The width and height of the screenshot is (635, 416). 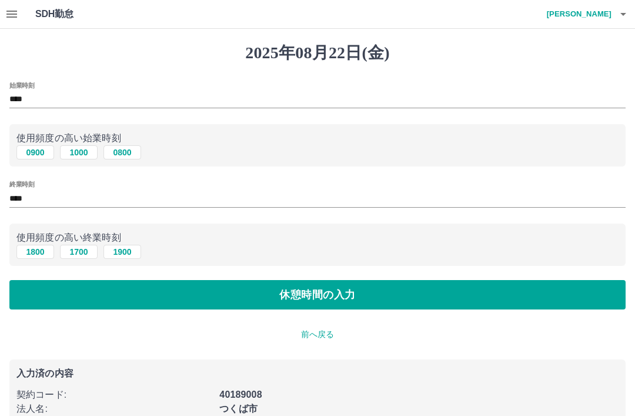 I want to click on p: 使用頻度の高い終業時刻, so click(x=318, y=238).